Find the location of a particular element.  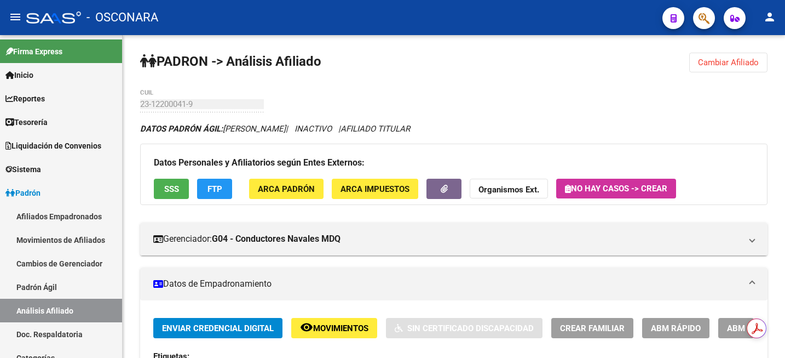

i: | INACTIVO | is located at coordinates (275, 129).